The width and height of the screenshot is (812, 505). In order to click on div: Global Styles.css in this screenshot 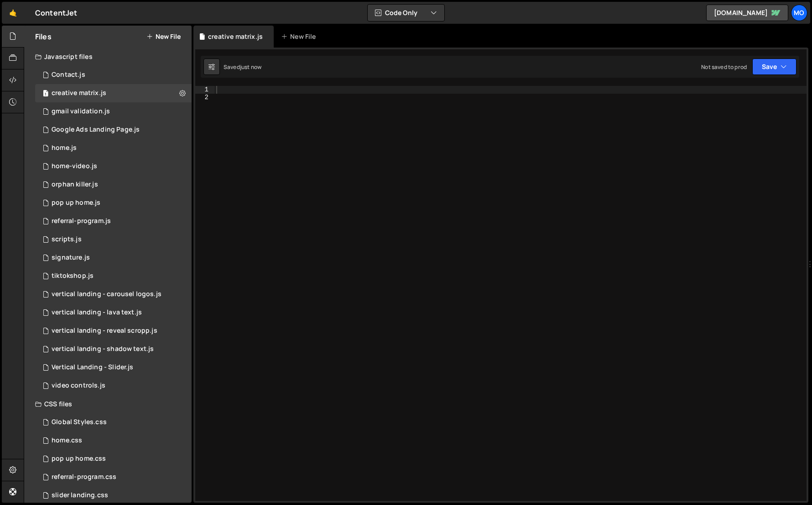, I will do `click(79, 422)`.